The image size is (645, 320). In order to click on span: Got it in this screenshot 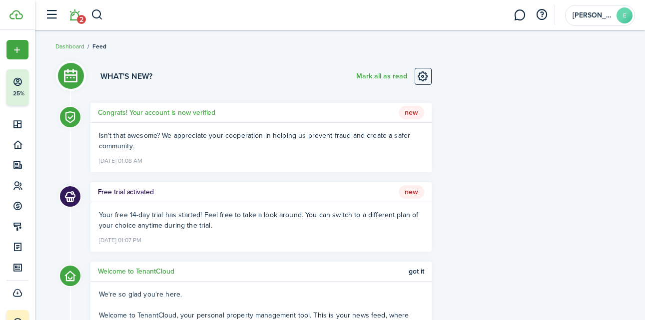, I will do `click(416, 272)`.